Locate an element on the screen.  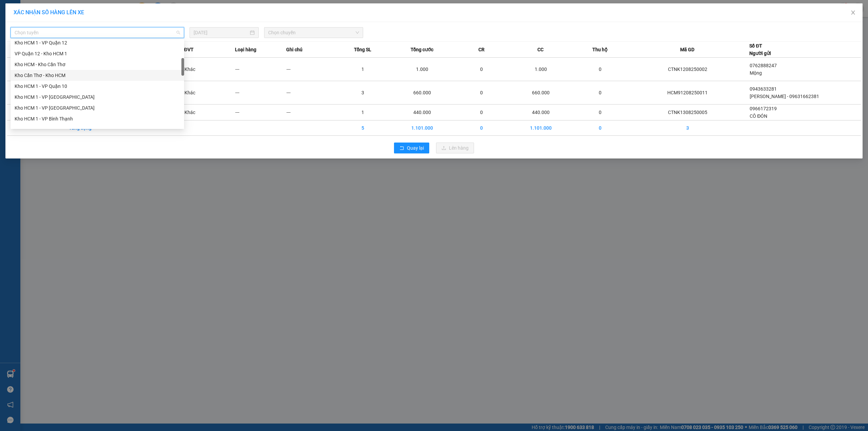
span: Loại hàng is located at coordinates (246, 49).